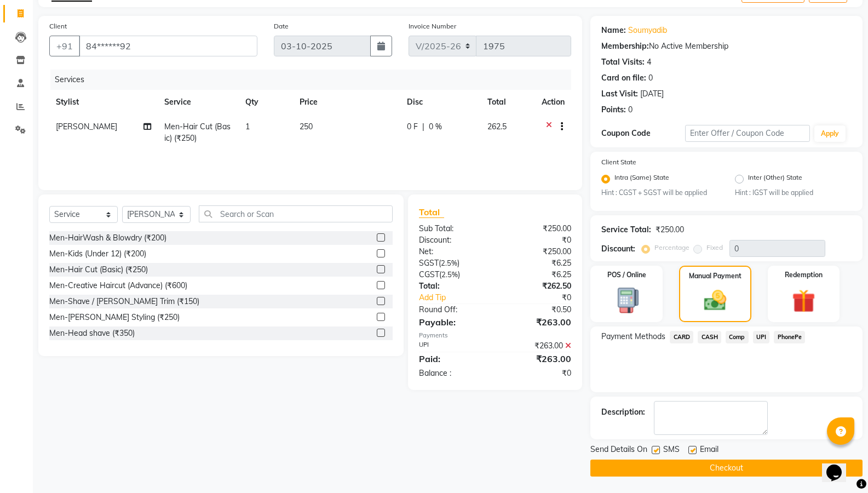  What do you see at coordinates (98, 270) in the screenshot?
I see `div: Men-Hair Cut (Basic) (₹250)` at bounding box center [98, 270].